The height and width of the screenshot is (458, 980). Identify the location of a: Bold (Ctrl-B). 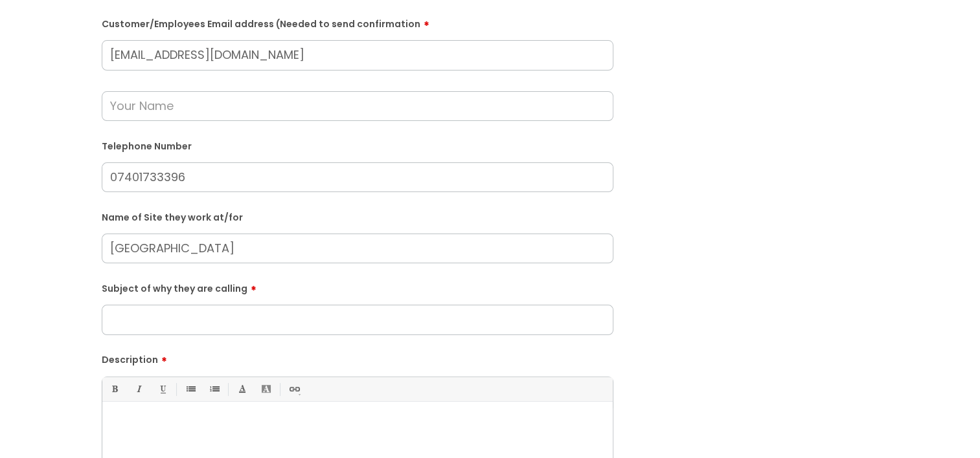
(114, 389).